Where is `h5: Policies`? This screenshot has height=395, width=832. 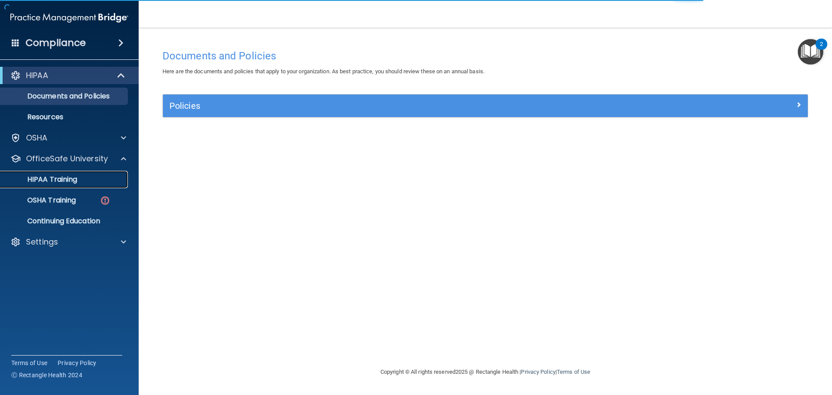 h5: Policies is located at coordinates (405, 106).